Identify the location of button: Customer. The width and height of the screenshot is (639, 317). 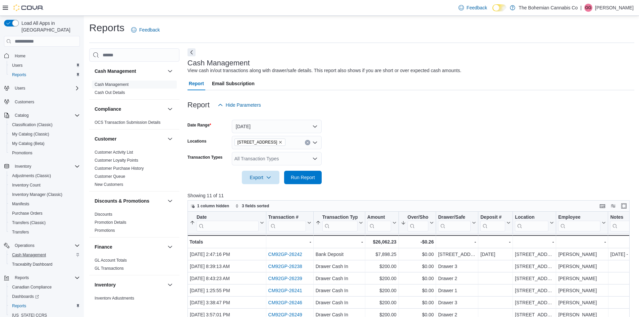
(129, 139).